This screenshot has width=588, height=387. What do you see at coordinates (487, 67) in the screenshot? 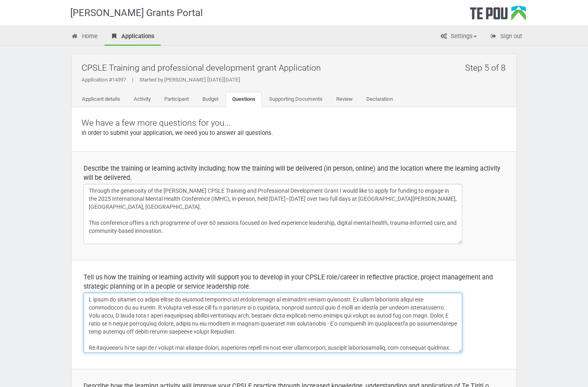
I see `h2: Step 5 of 8` at bounding box center [487, 67].